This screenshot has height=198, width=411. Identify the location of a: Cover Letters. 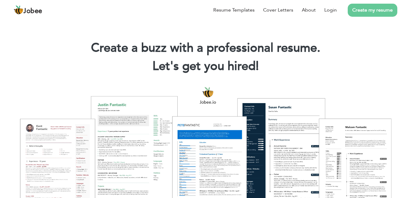
(278, 10).